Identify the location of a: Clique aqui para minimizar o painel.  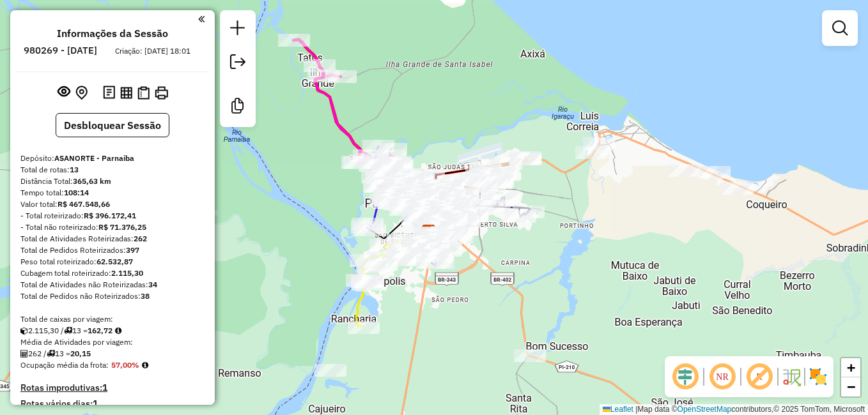
(201, 18).